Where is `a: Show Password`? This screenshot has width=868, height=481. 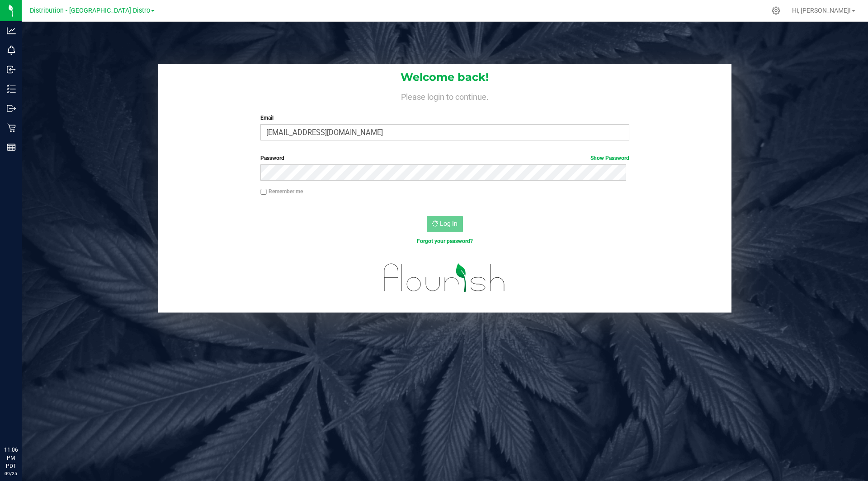
a: Show Password is located at coordinates (610, 158).